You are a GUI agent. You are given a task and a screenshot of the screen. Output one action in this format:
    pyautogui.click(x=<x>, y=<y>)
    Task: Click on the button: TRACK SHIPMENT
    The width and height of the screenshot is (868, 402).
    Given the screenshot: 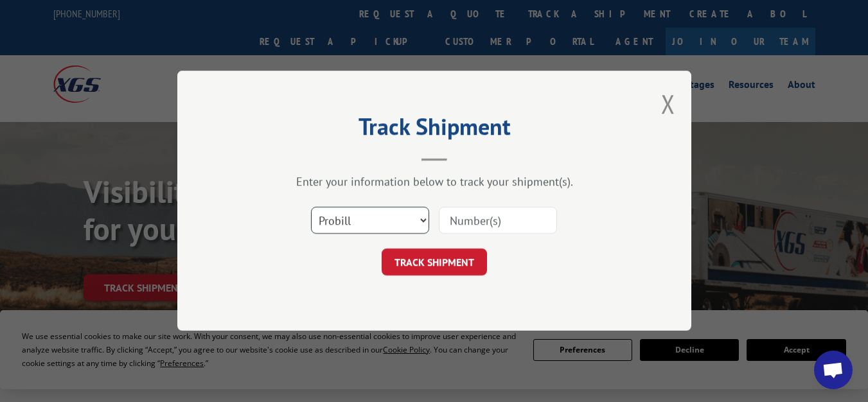 What is the action you would take?
    pyautogui.click(x=434, y=262)
    